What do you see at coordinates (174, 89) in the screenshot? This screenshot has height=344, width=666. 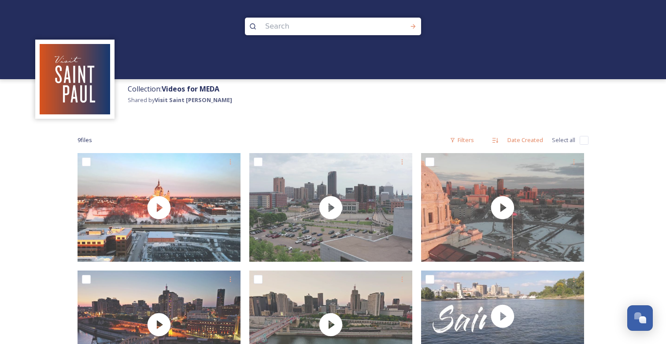 I see `span: Collection:` at bounding box center [174, 89].